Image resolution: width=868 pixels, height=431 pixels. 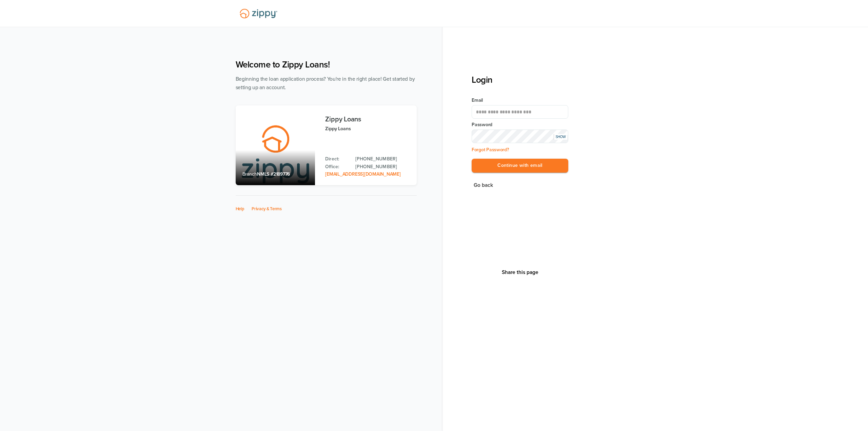 I want to click on p: Direct:, so click(x=337, y=159).